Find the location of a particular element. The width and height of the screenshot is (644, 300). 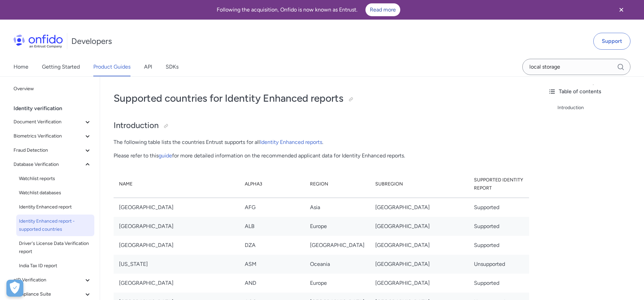

span: Biometrics Verification is located at coordinates (49, 136).